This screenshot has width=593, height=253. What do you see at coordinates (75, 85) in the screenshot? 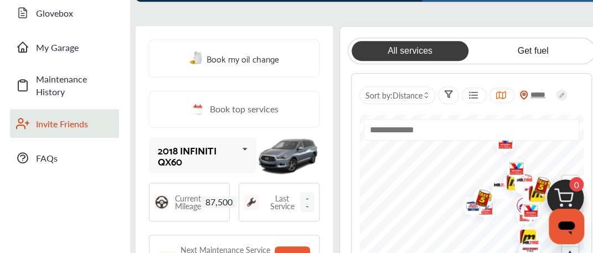
I see `span: Maintenance History` at bounding box center [75, 85].